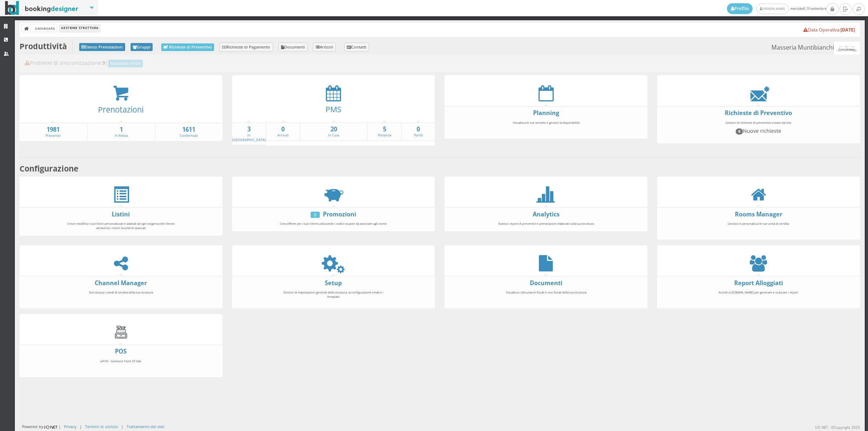 The image size is (868, 431). What do you see at coordinates (141, 47) in the screenshot?
I see `a: Gruppi` at bounding box center [141, 47].